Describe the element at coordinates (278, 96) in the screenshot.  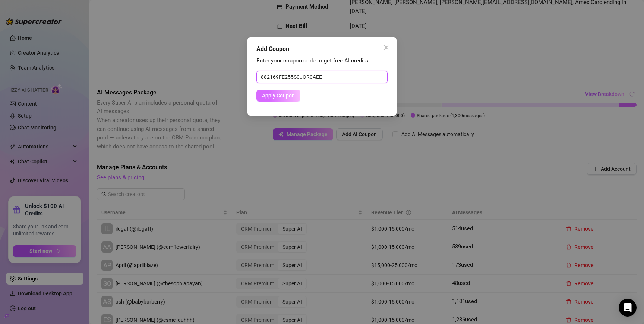
I see `span: Apply Coupon` at that location.